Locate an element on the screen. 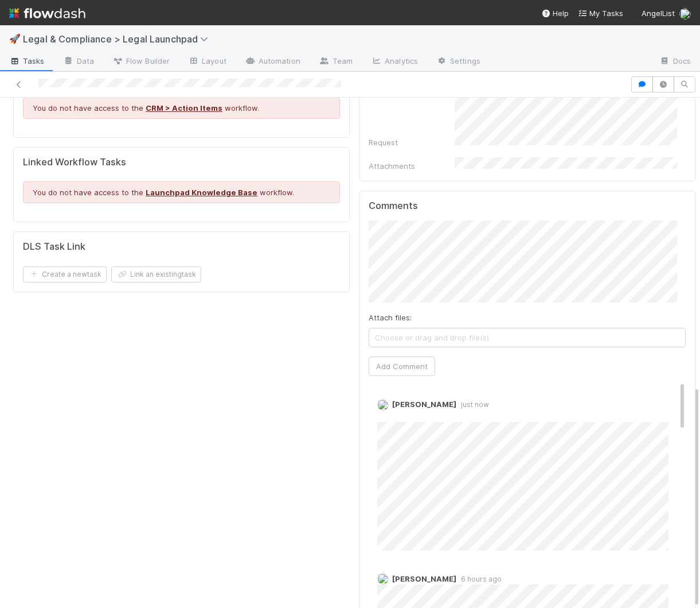  a: Team is located at coordinates (336, 62).